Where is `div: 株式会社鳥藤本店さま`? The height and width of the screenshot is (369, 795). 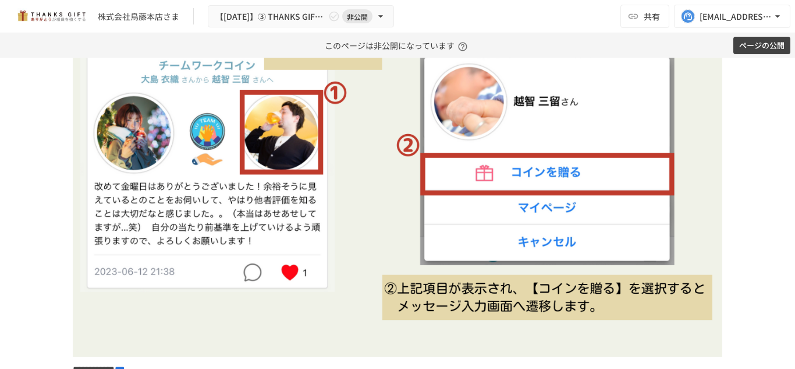
div: 株式会社鳥藤本店さま is located at coordinates (139, 16).